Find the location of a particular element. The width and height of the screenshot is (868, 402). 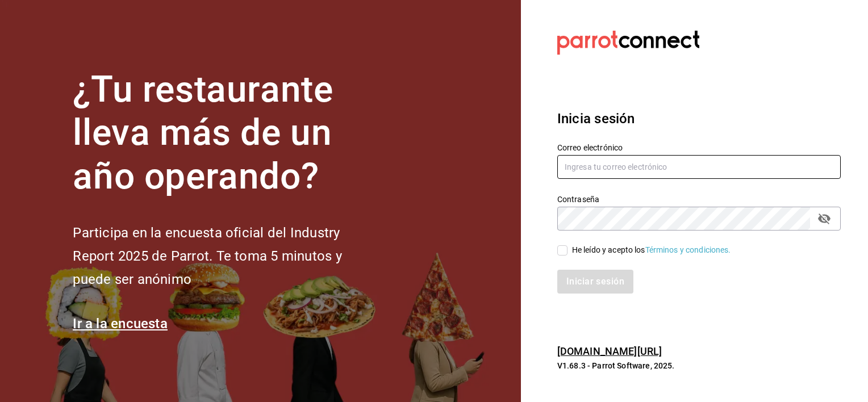

a: Ir a la encuesta is located at coordinates (120, 324).